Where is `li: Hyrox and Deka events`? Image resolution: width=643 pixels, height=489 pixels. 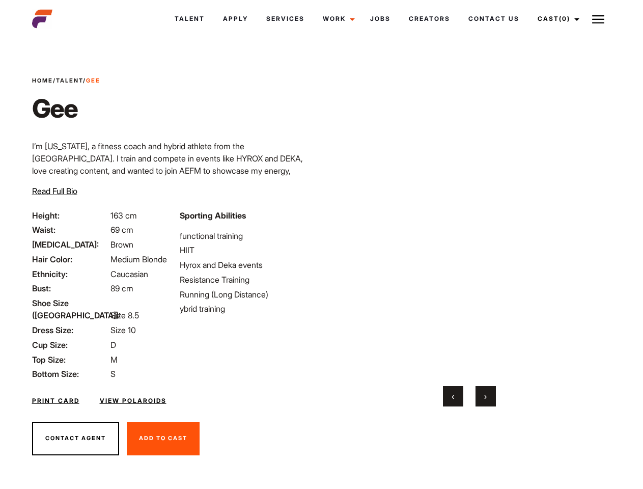 li: Hyrox and Deka events is located at coordinates (248, 265).